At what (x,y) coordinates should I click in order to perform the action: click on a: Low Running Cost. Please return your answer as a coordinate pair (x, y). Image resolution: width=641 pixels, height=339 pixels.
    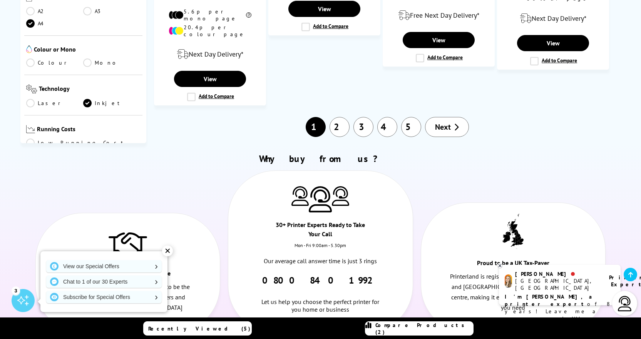
    Looking at the image, I should click on (84, 143).